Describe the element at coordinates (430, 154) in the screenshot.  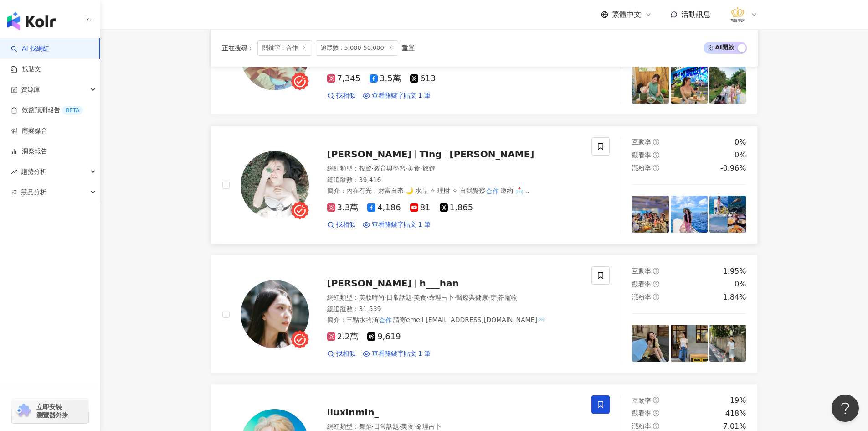
I see `span: Ting` at that location.